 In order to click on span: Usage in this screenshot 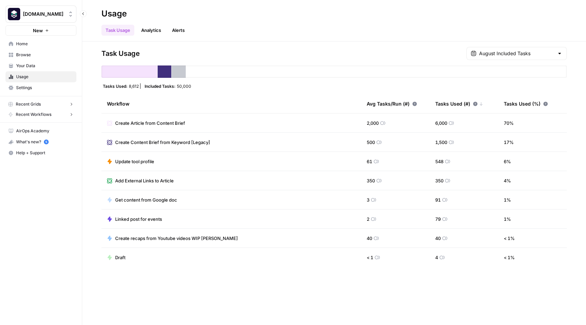, I will do `click(45, 77)`.